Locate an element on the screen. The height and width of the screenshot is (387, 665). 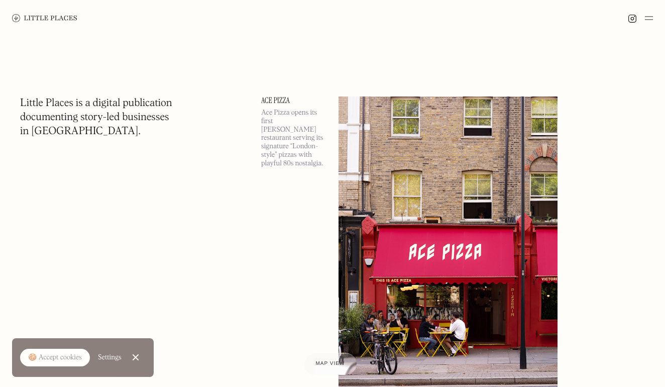
a: Settings is located at coordinates (109, 357).